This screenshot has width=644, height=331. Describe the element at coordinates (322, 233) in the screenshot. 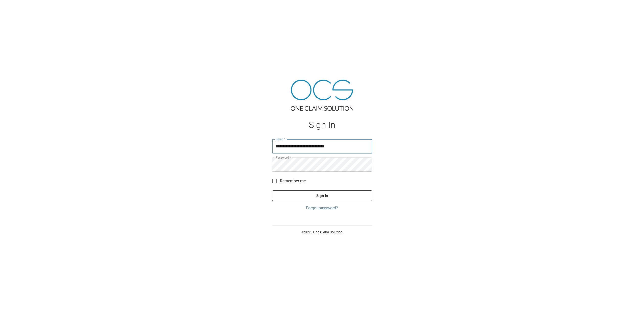

I see `p: © 2025 One Claim Solution` at that location.